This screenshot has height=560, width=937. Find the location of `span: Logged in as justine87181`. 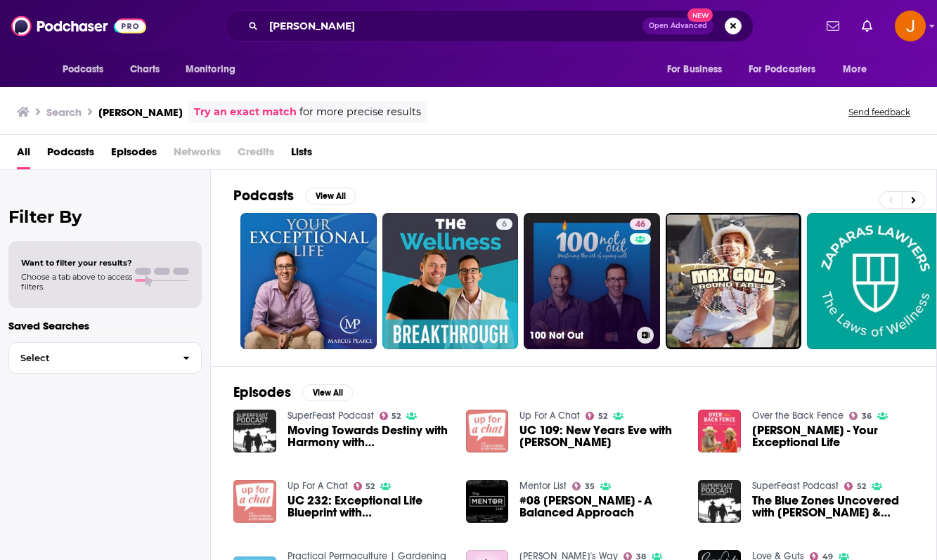

span: Logged in as justine87181 is located at coordinates (910, 26).